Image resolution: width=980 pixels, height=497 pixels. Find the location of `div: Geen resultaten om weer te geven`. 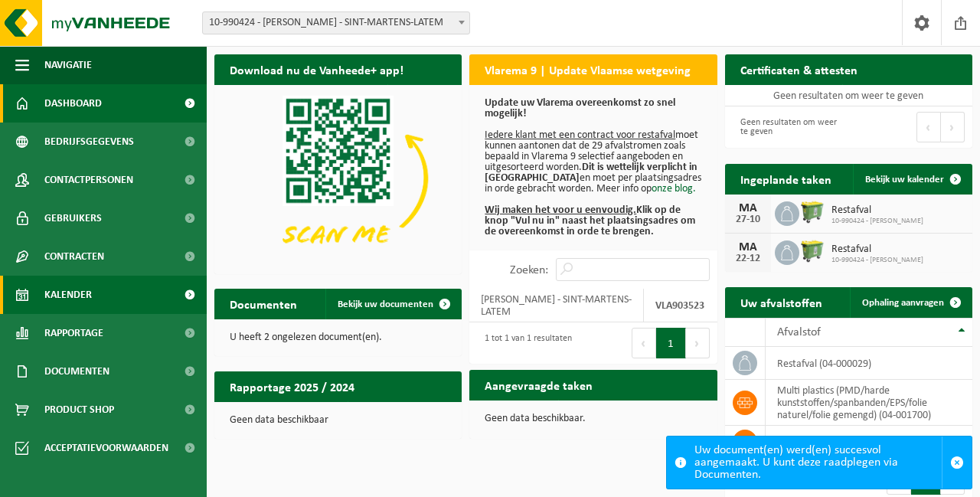

div: Geen resultaten om weer te geven is located at coordinates (787, 127).